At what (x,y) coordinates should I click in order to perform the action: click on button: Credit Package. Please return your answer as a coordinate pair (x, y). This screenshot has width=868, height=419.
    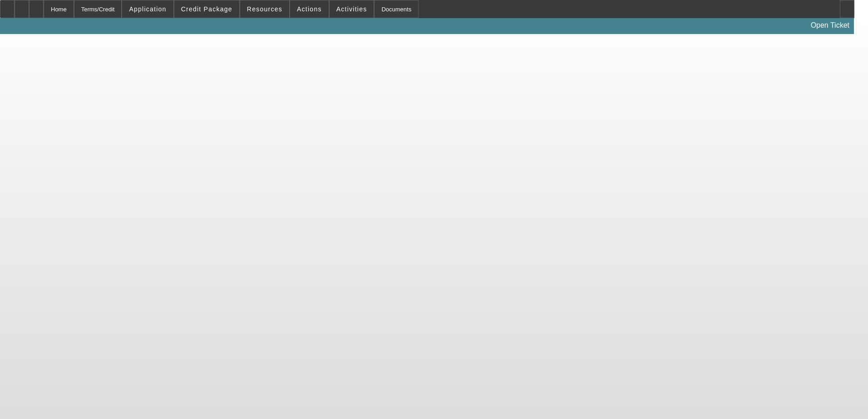
    Looking at the image, I should click on (206, 9).